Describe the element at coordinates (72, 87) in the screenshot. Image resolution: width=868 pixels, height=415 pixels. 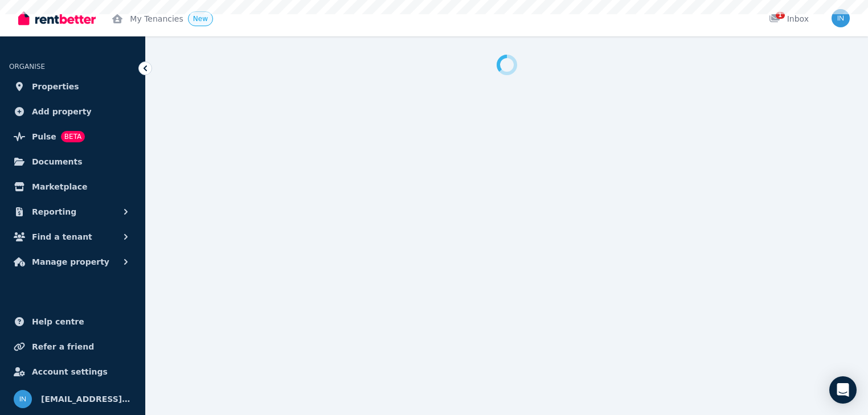
I see `a: Properties` at that location.